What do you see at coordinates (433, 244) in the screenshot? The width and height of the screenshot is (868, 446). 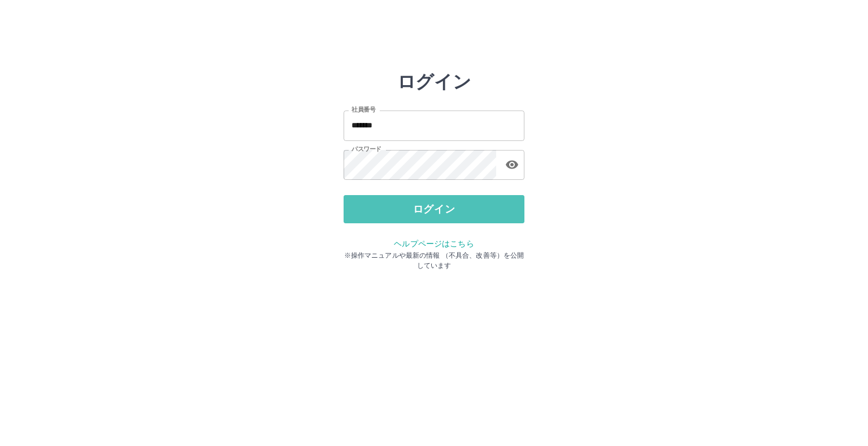 I see `a: ヘルプページはこちら` at bounding box center [433, 244].